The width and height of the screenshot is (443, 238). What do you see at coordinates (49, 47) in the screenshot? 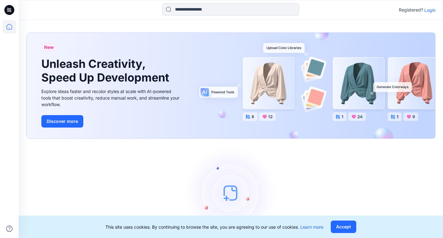
I see `span: New` at bounding box center [49, 47].